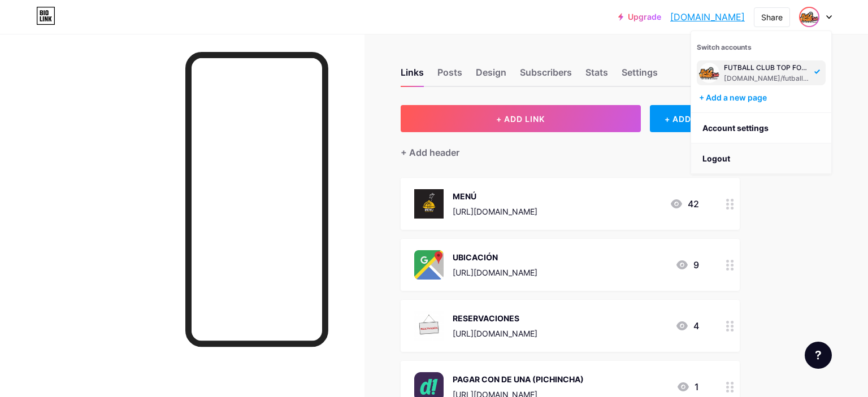  Describe the element at coordinates (761, 128) in the screenshot. I see `a: Account settings` at that location.